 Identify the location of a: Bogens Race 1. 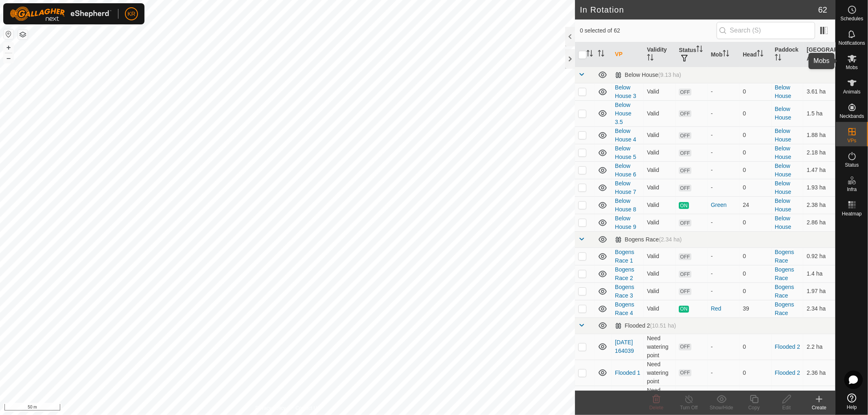
(624, 256).